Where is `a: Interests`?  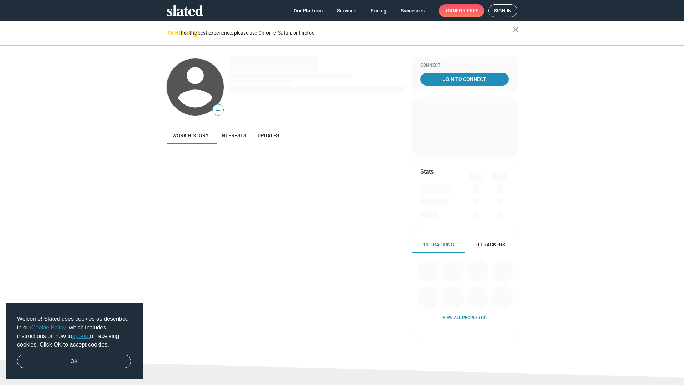
a: Interests is located at coordinates (233, 135).